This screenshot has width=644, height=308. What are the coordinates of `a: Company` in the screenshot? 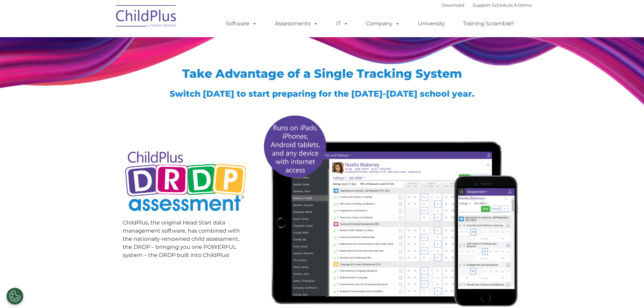 It's located at (383, 23).